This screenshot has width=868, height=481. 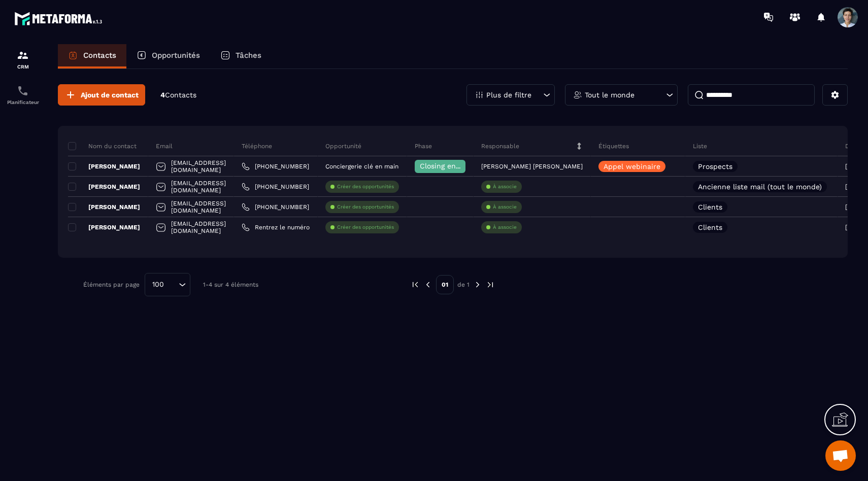 I want to click on p: Ancienne liste mail (tout le monde), so click(x=760, y=187).